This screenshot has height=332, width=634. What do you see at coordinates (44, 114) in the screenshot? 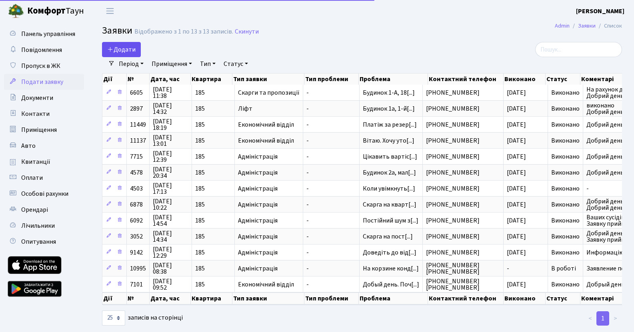
I see `a: Контакти` at bounding box center [44, 114].